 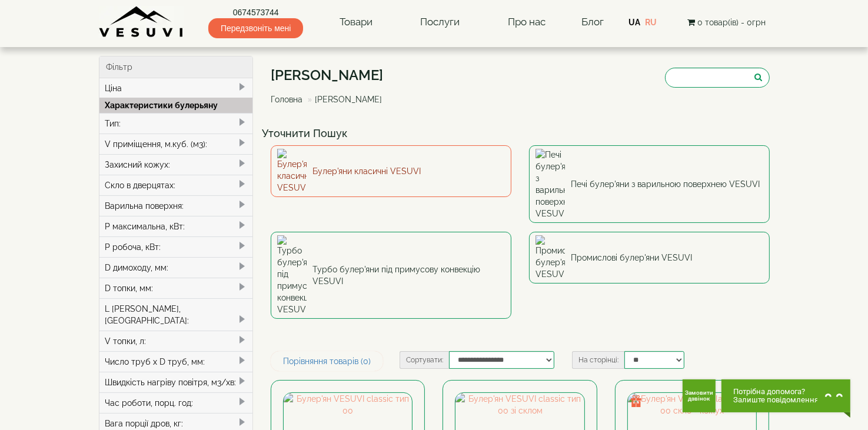 What do you see at coordinates (286, 99) in the screenshot?
I see `a: Головна` at bounding box center [286, 99].